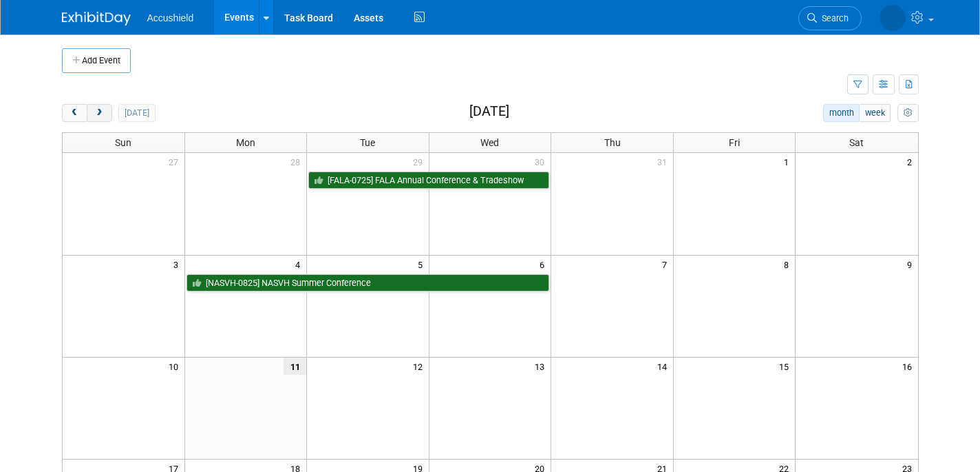 This screenshot has width=980, height=472. What do you see at coordinates (908, 113) in the screenshot?
I see `i: Personalize Calendar` at bounding box center [908, 113].